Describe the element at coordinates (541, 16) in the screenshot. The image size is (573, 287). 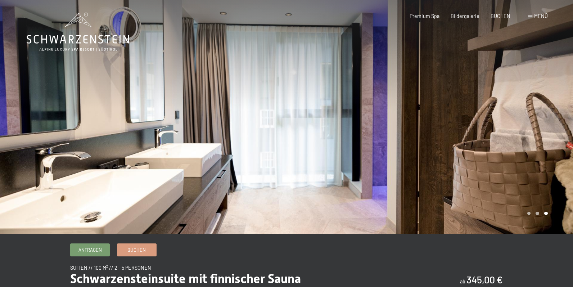
I see `span: Menü` at that location.